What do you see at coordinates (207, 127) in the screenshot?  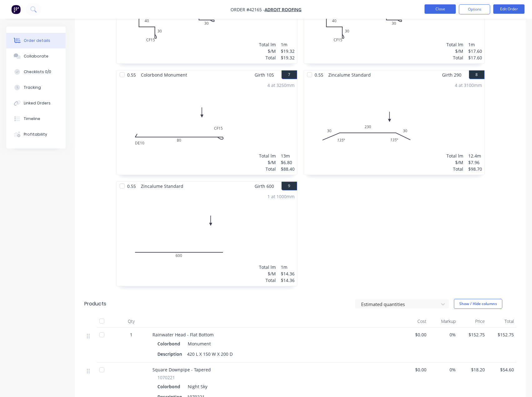 I see `div: 0DE10CF15804 at 3250mmTotal lm$/MTotal13m$6.80$88.40` at bounding box center [207, 127].